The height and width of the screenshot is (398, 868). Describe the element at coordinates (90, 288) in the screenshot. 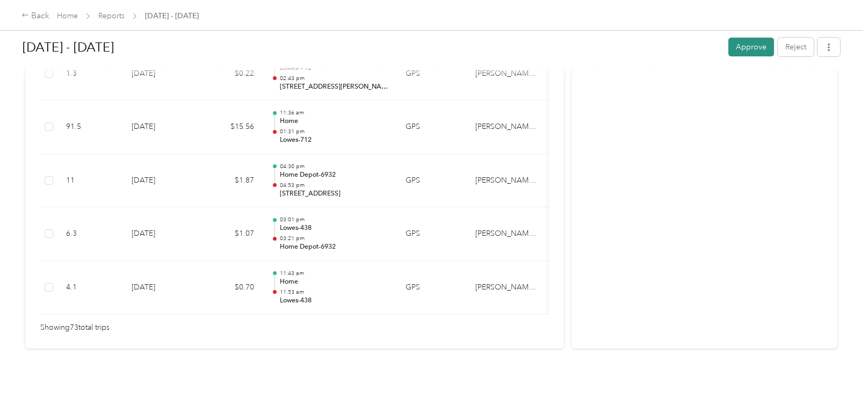

I see `td: 4.1` at that location.